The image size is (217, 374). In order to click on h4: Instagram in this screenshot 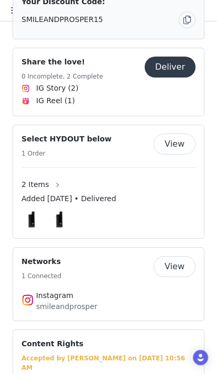, I will do `click(108, 295)`.